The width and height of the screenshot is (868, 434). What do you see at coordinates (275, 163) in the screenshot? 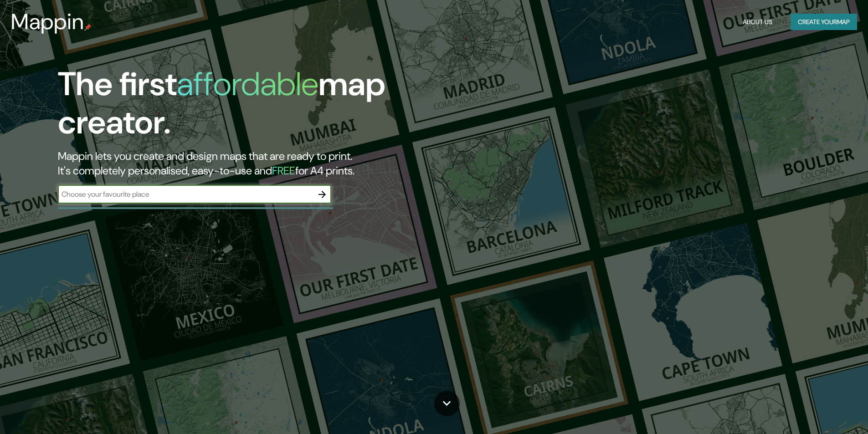
I see `h2: Mappin lets you create and design maps that are ready to print. It's completely personalised, eas...` at bounding box center [275, 163].